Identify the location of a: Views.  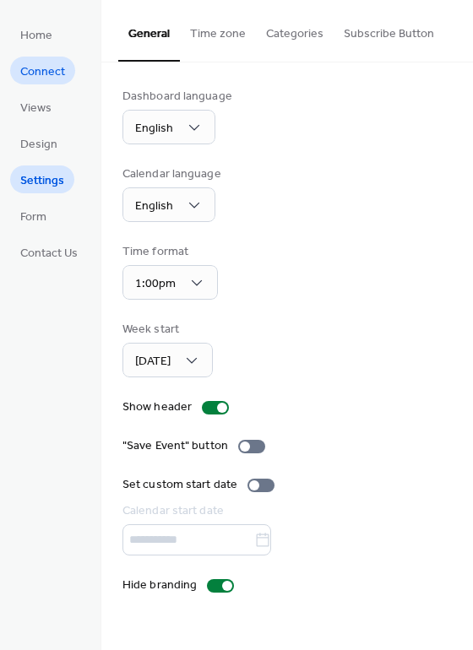
(35, 106).